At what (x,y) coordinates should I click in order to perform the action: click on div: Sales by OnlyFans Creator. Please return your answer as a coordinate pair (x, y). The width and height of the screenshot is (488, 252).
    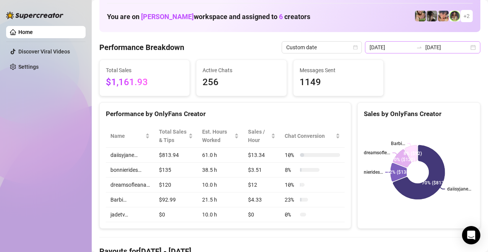
    Looking at the image, I should click on (419, 114).